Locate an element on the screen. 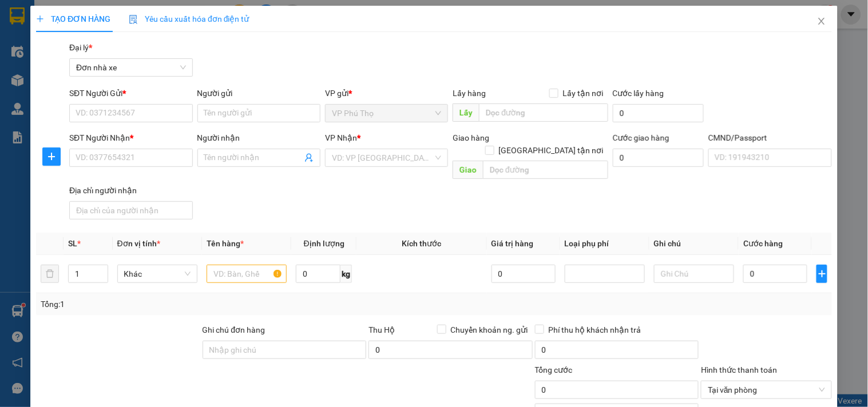 This screenshot has width=868, height=407. div: Người nhận is located at coordinates (259, 138).